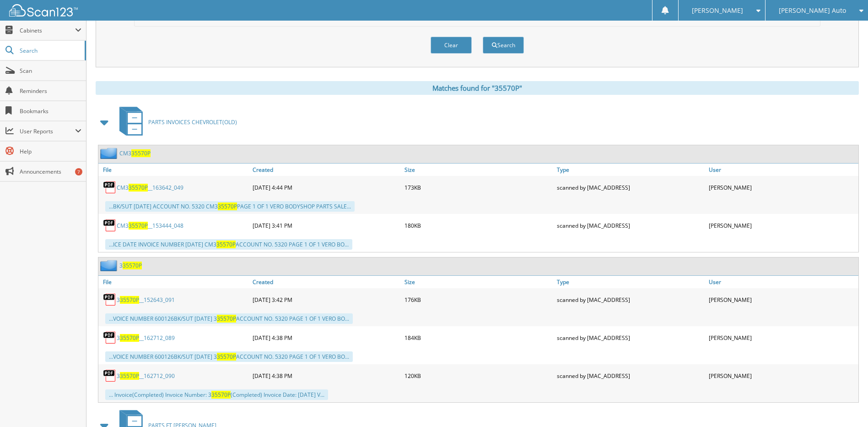 The height and width of the screenshot is (427, 868). Describe the element at coordinates (50, 111) in the screenshot. I see `span: Bookmarks` at that location.